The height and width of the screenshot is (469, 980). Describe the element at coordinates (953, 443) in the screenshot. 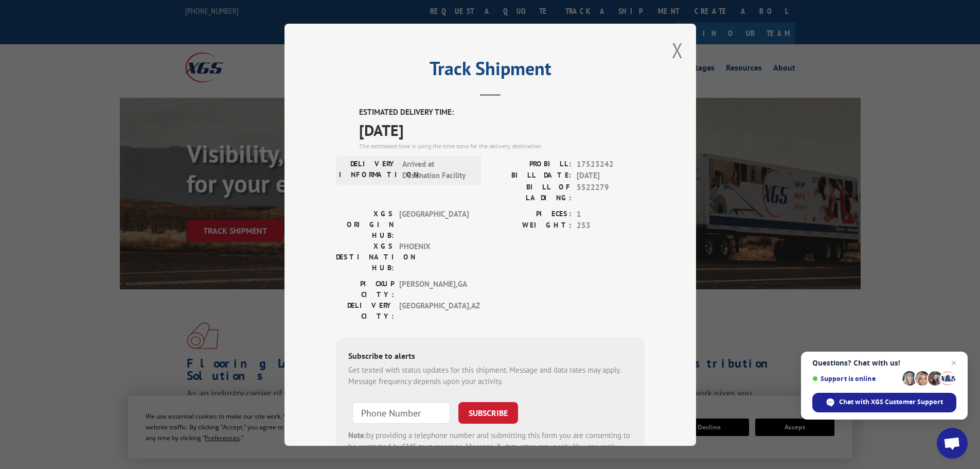

I see `div: Open chat` at that location.